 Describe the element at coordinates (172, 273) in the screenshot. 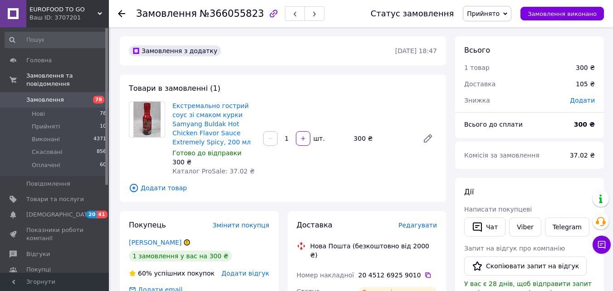

I see `div: успішних покупок` at that location.